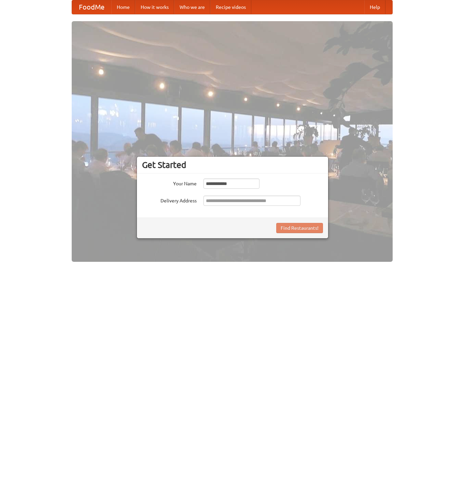  What do you see at coordinates (231, 7) in the screenshot?
I see `a: Recipe videos` at bounding box center [231, 7].